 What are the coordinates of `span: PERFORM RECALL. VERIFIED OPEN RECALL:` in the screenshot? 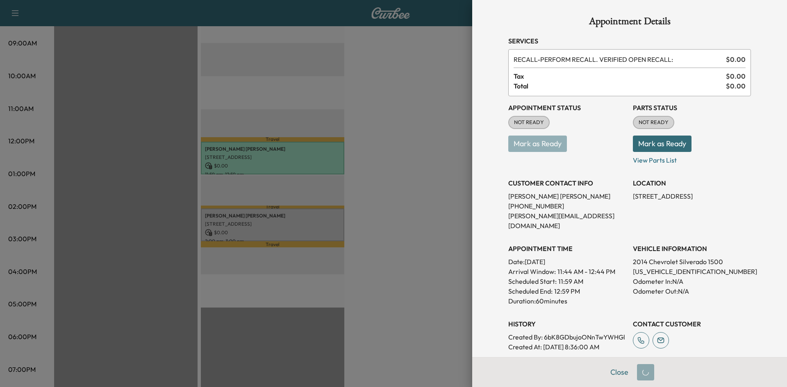 It's located at (618, 59).